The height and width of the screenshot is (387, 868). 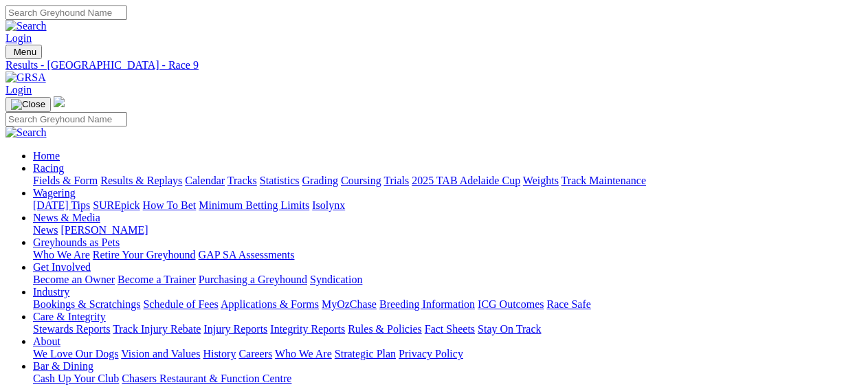 What do you see at coordinates (76, 353) in the screenshot?
I see `a: We Love Our Dogs` at bounding box center [76, 353].